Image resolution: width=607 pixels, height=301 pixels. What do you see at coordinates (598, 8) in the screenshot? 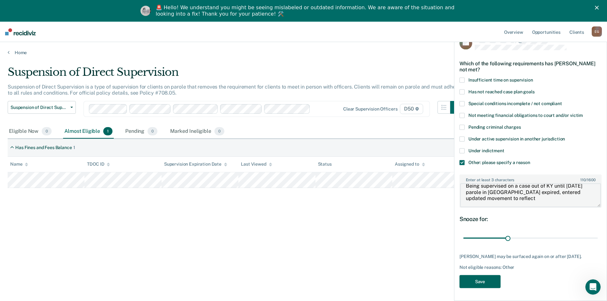
I see `div: Close` at bounding box center [598, 8].